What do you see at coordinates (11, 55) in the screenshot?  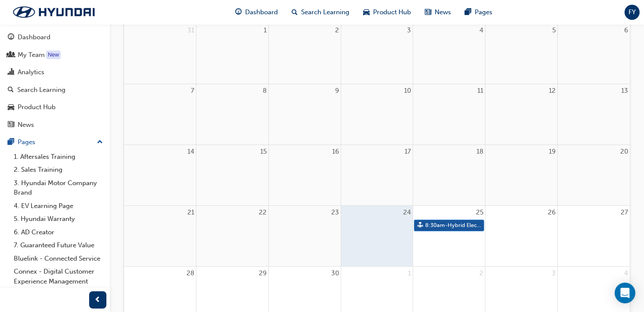 I see `span: people-icon` at bounding box center [11, 55].